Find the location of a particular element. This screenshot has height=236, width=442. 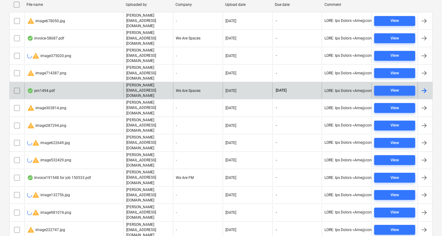

div: Invoice191548 for job 150533.pdf is located at coordinates (59, 178).